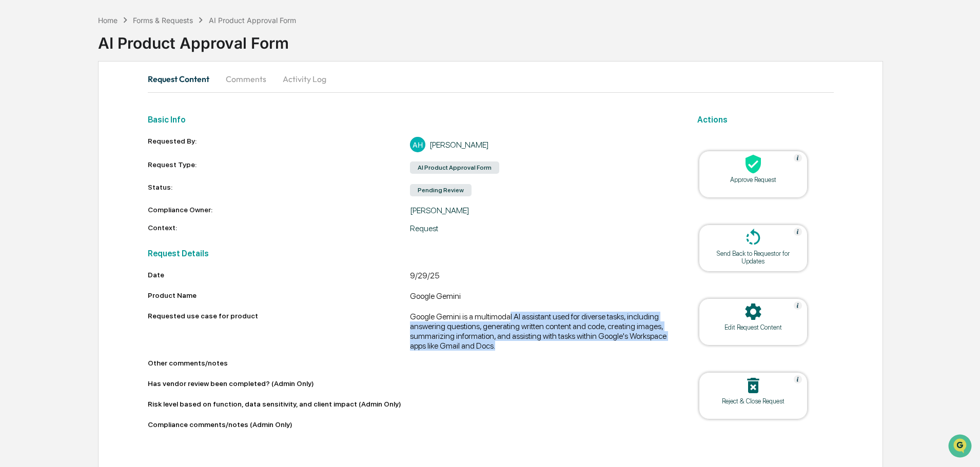  What do you see at coordinates (43, 134) in the screenshot?
I see `span: Preclearance` at bounding box center [43, 134].